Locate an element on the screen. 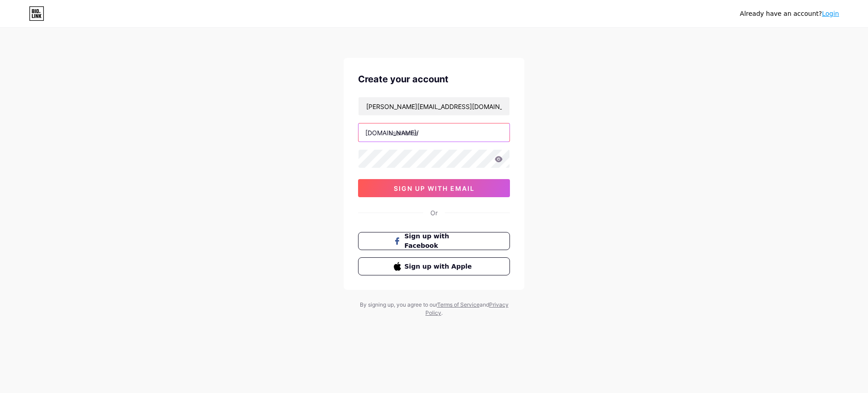 The width and height of the screenshot is (868, 393). div: By signing up, you agree to our and . is located at coordinates (434, 309).